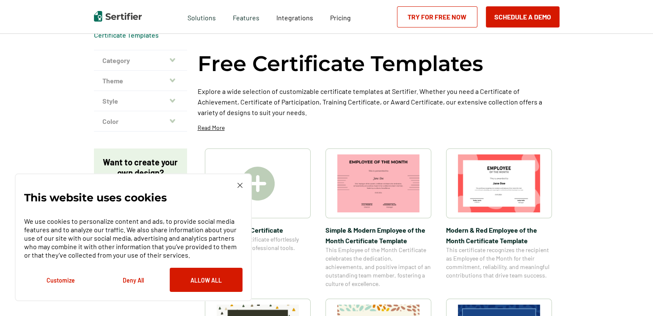  What do you see at coordinates (61, 280) in the screenshot?
I see `button: Customize` at bounding box center [61, 280].